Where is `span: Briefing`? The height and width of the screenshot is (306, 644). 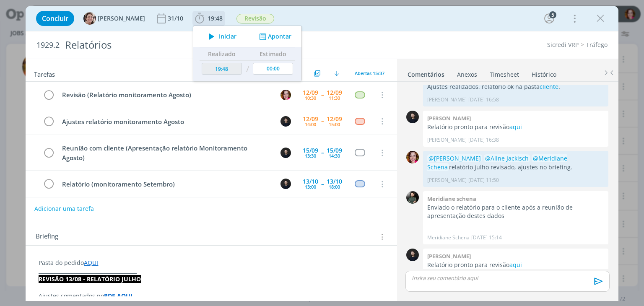 span: Briefing is located at coordinates (47, 237).